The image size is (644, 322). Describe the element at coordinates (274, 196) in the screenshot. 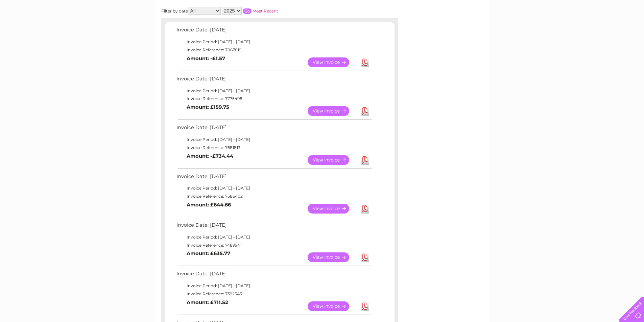

I see `td: Invoice Reference: 7586402` at that location.